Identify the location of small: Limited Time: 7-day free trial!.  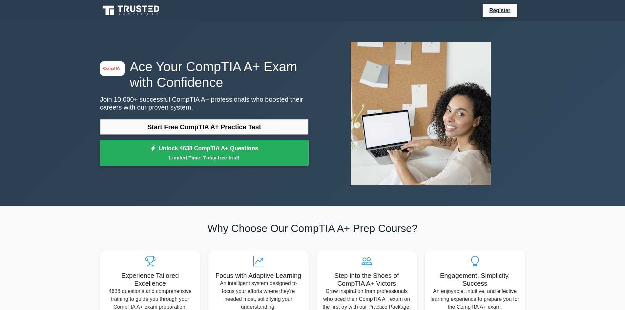
(205, 158).